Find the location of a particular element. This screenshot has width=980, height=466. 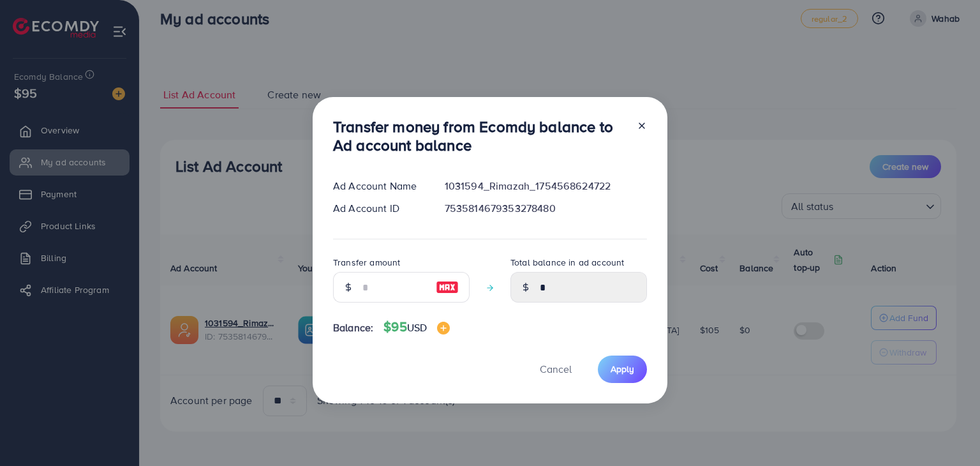

div: 1031594_Rimazah_1754568624722 is located at coordinates (545, 186).